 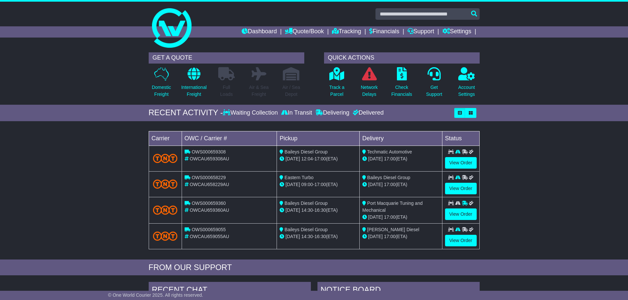 What do you see at coordinates (229, 138) in the screenshot?
I see `td: OWC / Carrier #` at bounding box center [229, 138].